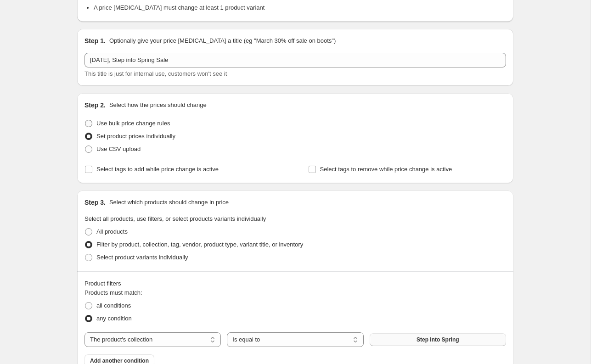 The height and width of the screenshot is (364, 591). I want to click on span: Use bulk price change rules, so click(133, 123).